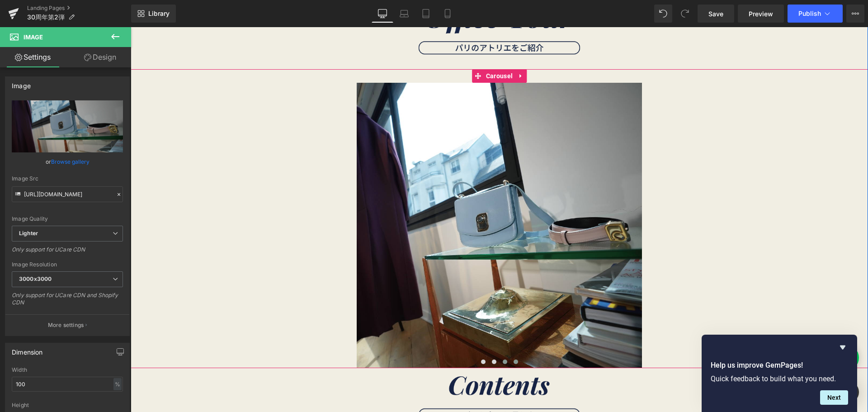 This screenshot has width=868, height=412. Describe the element at coordinates (67, 405) in the screenshot. I see `div: Height` at that location.